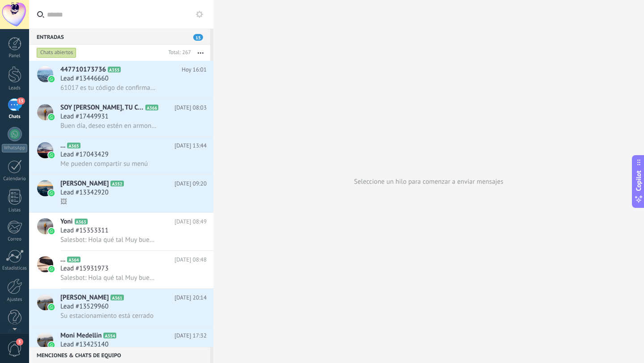 The width and height of the screenshot is (644, 363). I want to click on span: Moni Medellin, so click(81, 336).